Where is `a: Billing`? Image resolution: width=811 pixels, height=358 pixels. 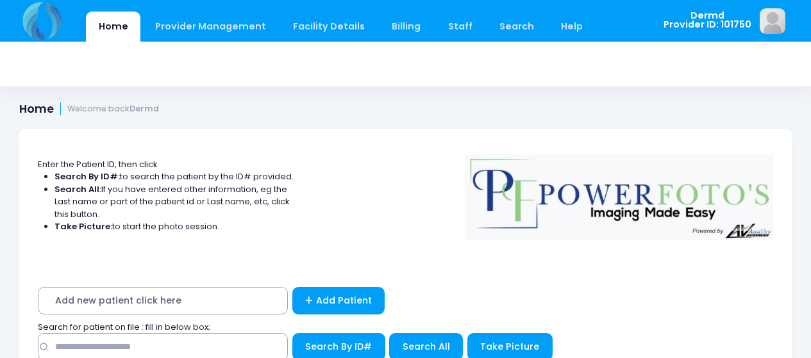
a: Billing is located at coordinates (407, 26).